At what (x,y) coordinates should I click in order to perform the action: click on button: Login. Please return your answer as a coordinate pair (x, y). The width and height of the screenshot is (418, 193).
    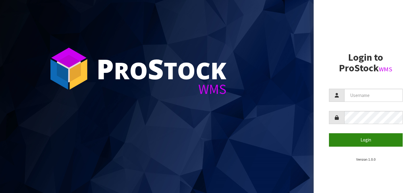
    Looking at the image, I should click on (366, 140).